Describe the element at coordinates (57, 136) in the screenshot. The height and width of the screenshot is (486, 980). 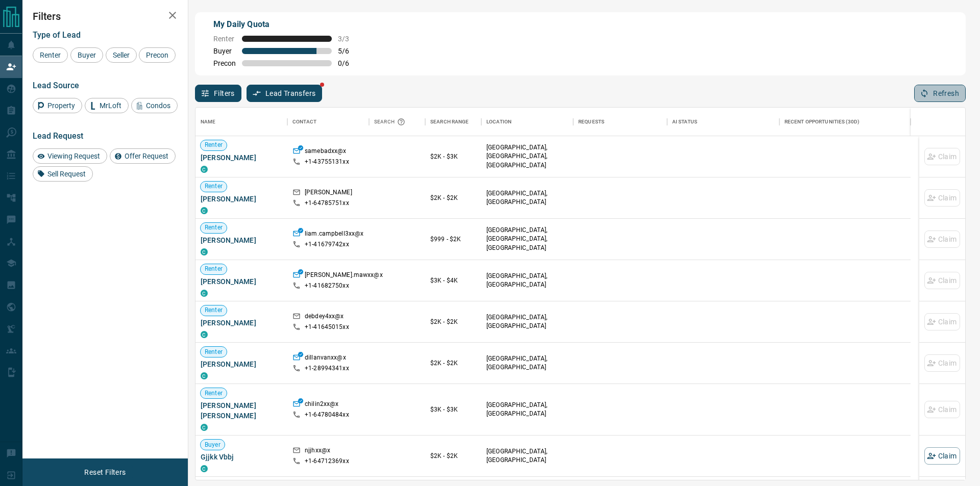
I see `span: Lead Request` at that location.